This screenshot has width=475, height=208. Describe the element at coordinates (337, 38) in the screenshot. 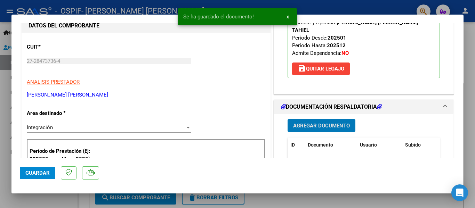

I see `strong: 202501` at that location.